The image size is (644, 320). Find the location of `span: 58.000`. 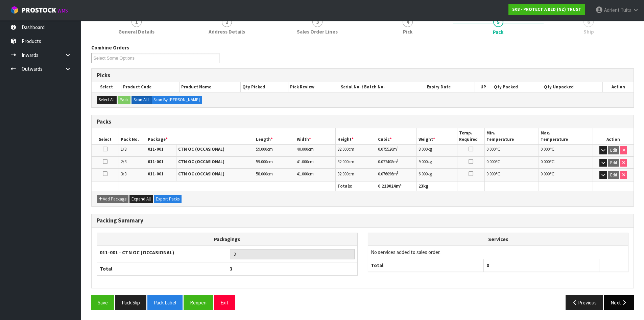

span: 58.000 is located at coordinates (261, 174).